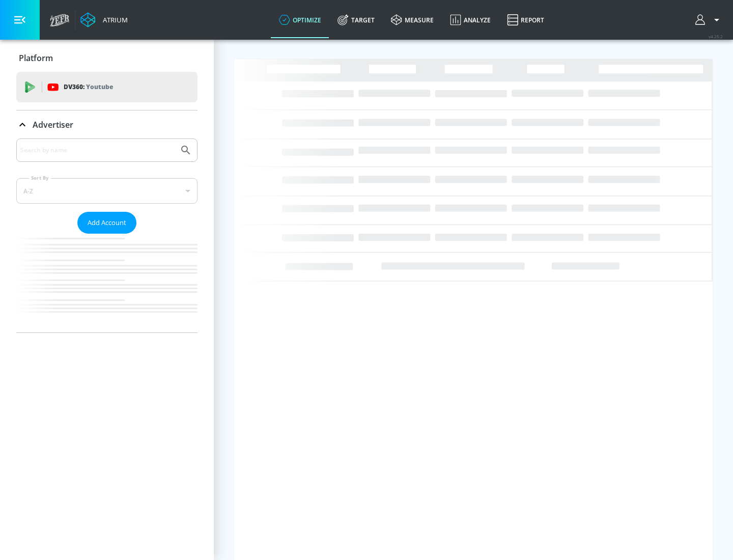 The height and width of the screenshot is (560, 733). Describe the element at coordinates (526, 20) in the screenshot. I see `a: Report` at that location.